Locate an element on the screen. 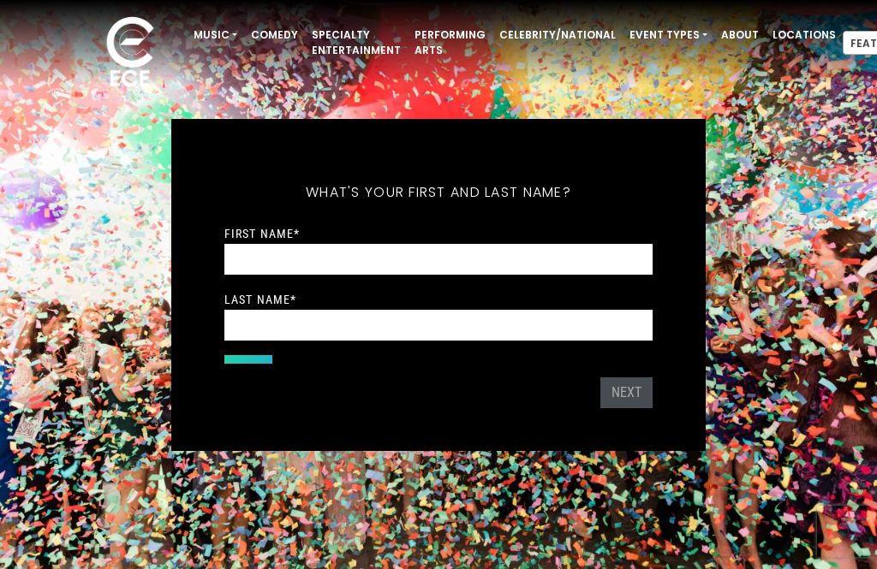 The height and width of the screenshot is (569, 877). a: Event Types is located at coordinates (668, 35).